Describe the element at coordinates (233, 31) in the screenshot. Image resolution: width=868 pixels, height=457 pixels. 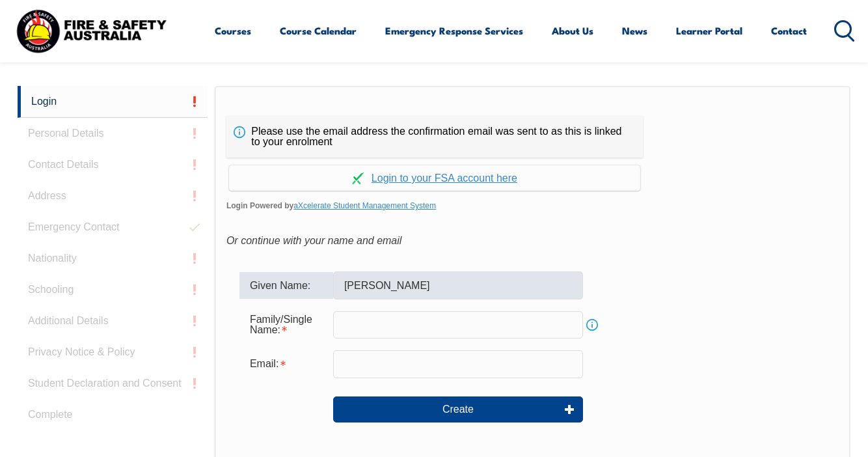
I see `a: Courses` at that location.